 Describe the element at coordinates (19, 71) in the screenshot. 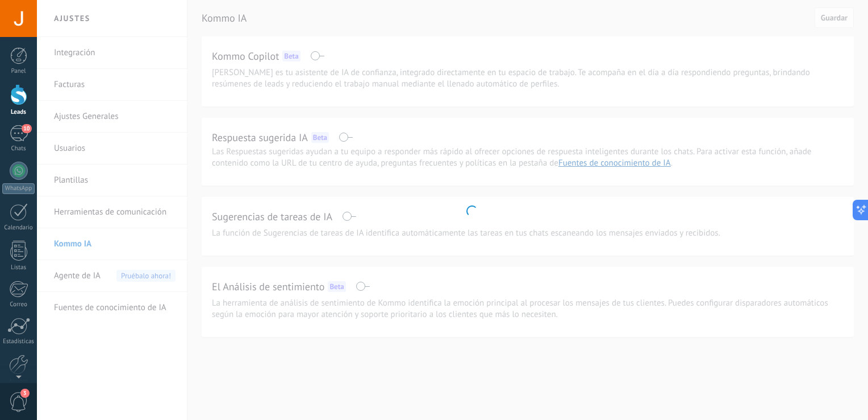

I see `div: Panel` at that location.